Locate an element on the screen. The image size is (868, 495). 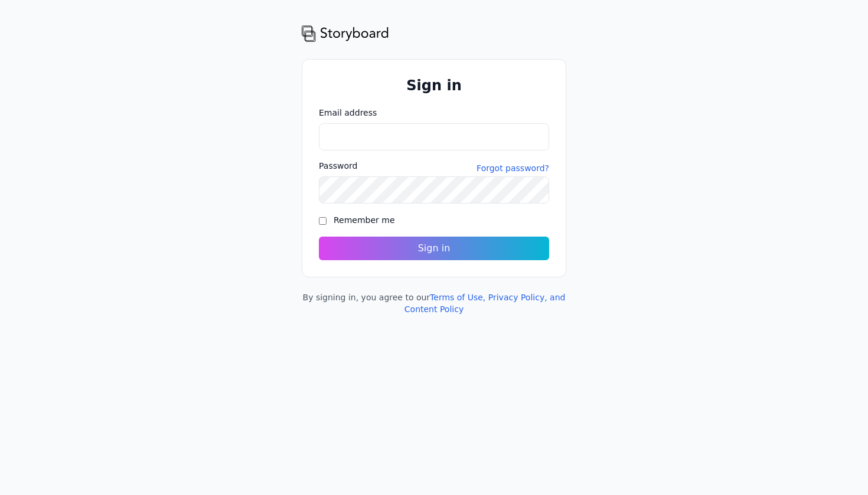
h1: Sign in is located at coordinates (434, 85).